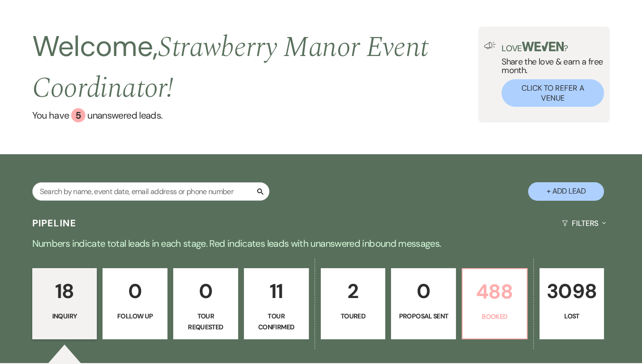 This screenshot has width=642, height=364. What do you see at coordinates (543, 46) in the screenshot?
I see `img: weven-logo-green.svg` at bounding box center [543, 46].